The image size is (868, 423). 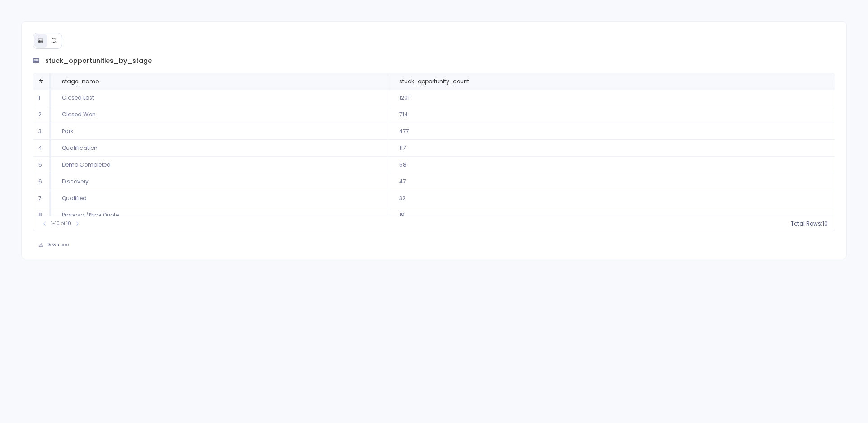 What do you see at coordinates (219, 115) in the screenshot?
I see `td: Closed Won` at bounding box center [219, 115].